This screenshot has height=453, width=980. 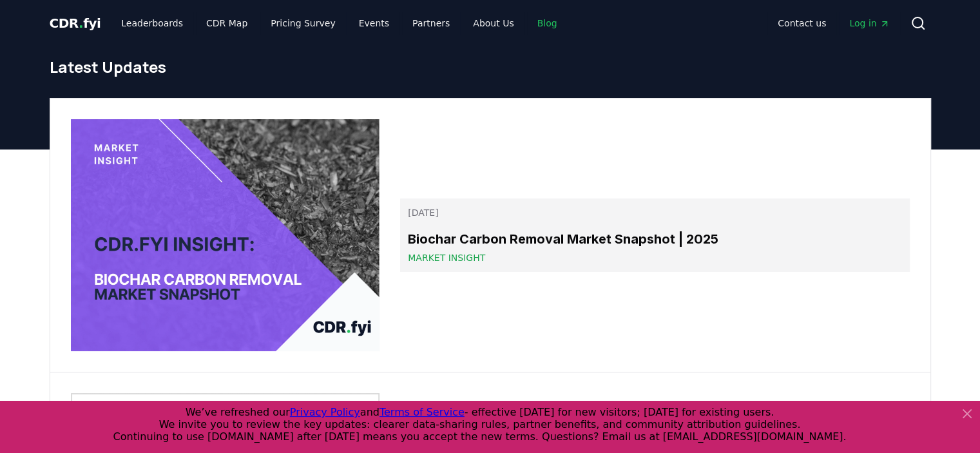 What do you see at coordinates (447, 258) in the screenshot?
I see `span: Market Insight` at bounding box center [447, 258].